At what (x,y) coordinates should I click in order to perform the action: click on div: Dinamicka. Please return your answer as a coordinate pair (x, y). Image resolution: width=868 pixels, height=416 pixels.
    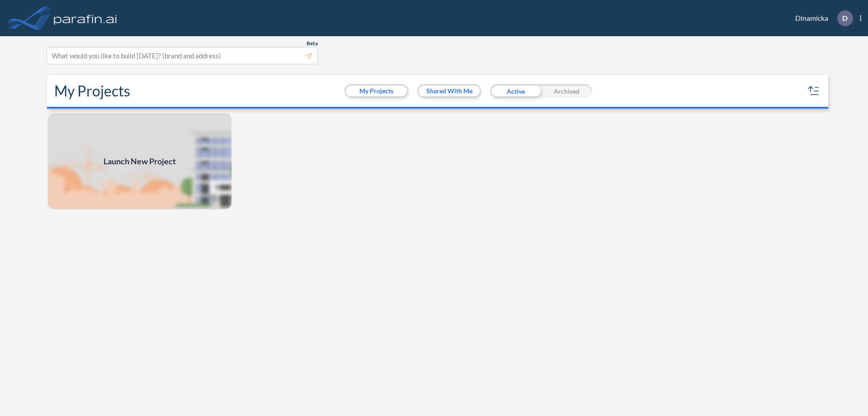
    Looking at the image, I should click on (822, 18).